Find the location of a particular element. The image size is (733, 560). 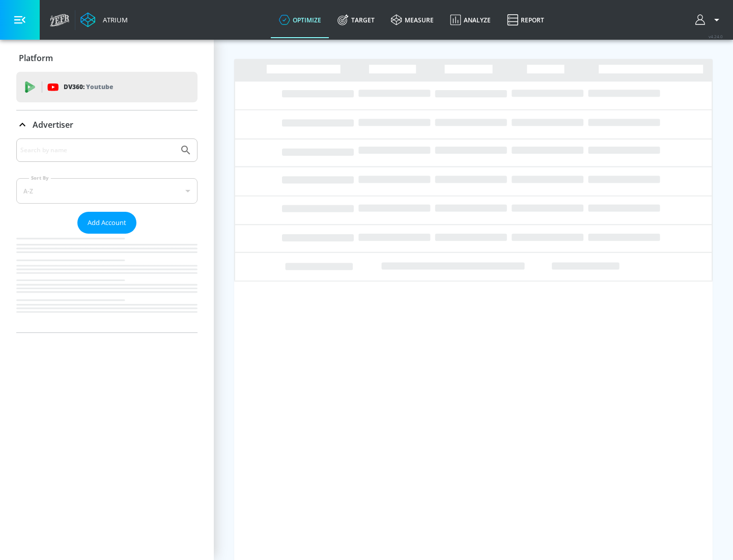

nav: list of Advertiser is located at coordinates (107, 283).